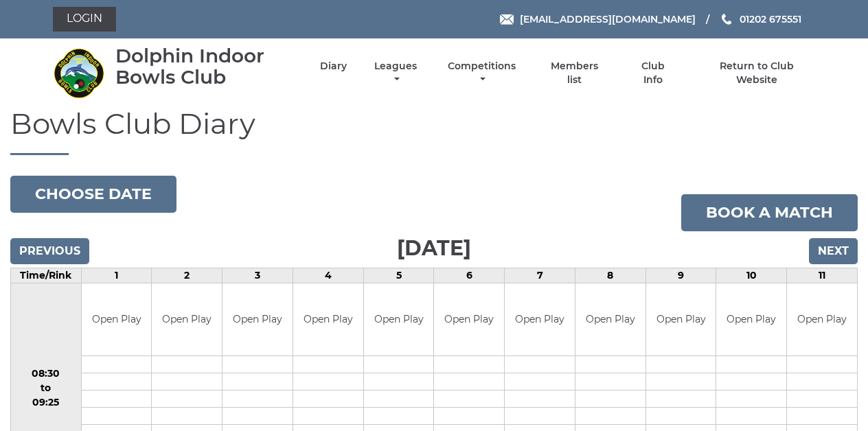  I want to click on td: 10, so click(752, 276).